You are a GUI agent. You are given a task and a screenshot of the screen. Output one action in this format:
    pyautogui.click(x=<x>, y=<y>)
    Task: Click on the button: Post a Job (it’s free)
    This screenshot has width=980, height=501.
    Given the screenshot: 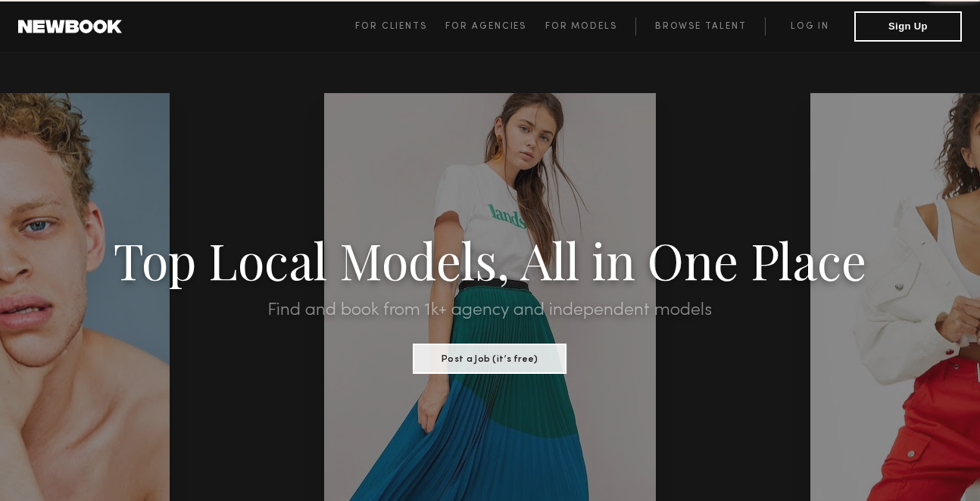 What is the action you would take?
    pyautogui.click(x=489, y=359)
    